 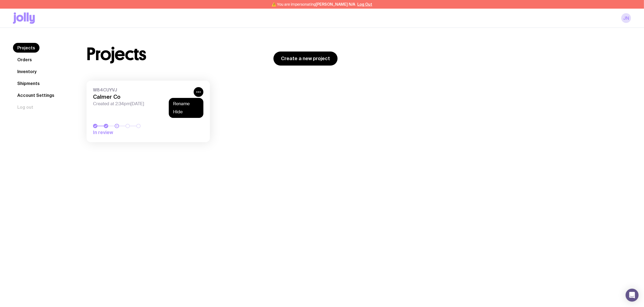 I want to click on span: W84CUYVJ, so click(x=142, y=90).